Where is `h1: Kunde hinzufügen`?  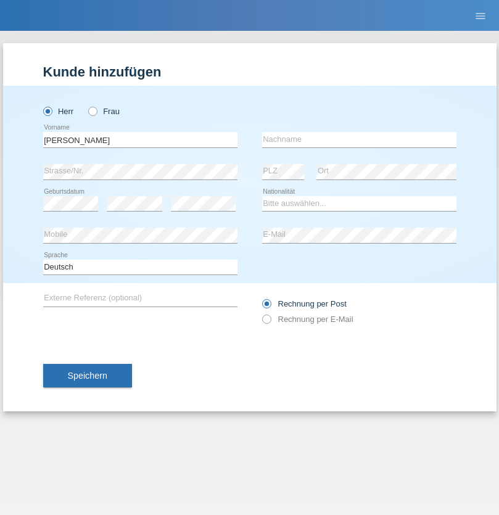
h1: Kunde hinzufügen is located at coordinates (250, 72).